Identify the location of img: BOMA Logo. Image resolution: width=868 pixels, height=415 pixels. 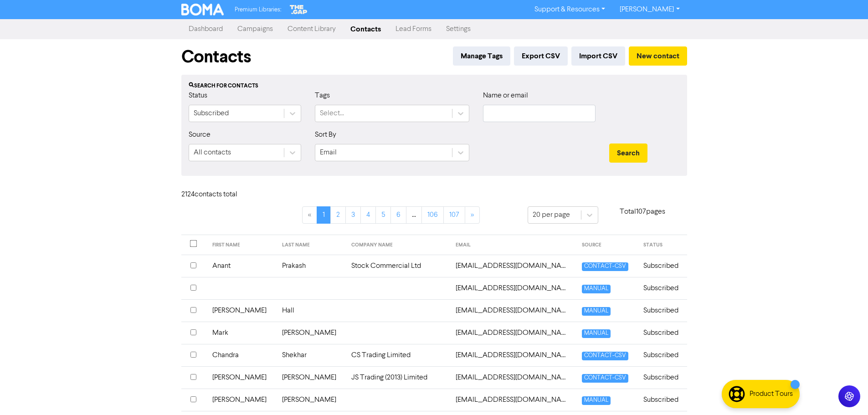
(203, 9).